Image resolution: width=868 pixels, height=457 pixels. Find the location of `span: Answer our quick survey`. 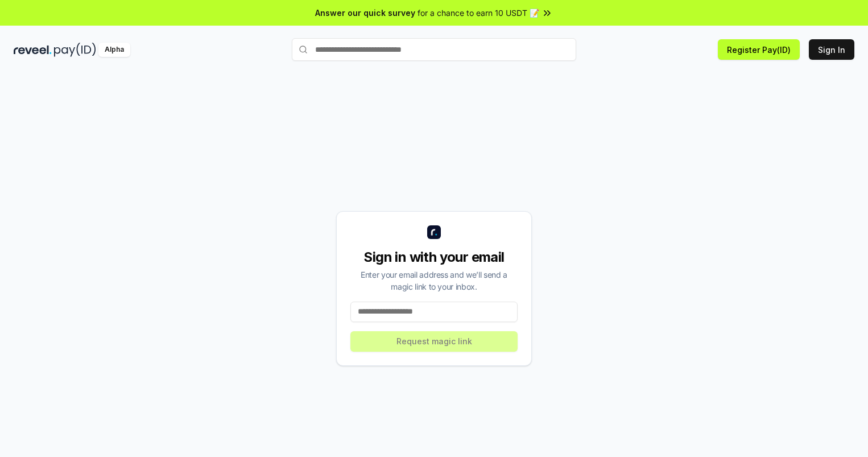

span: Answer our quick survey is located at coordinates (366, 12).